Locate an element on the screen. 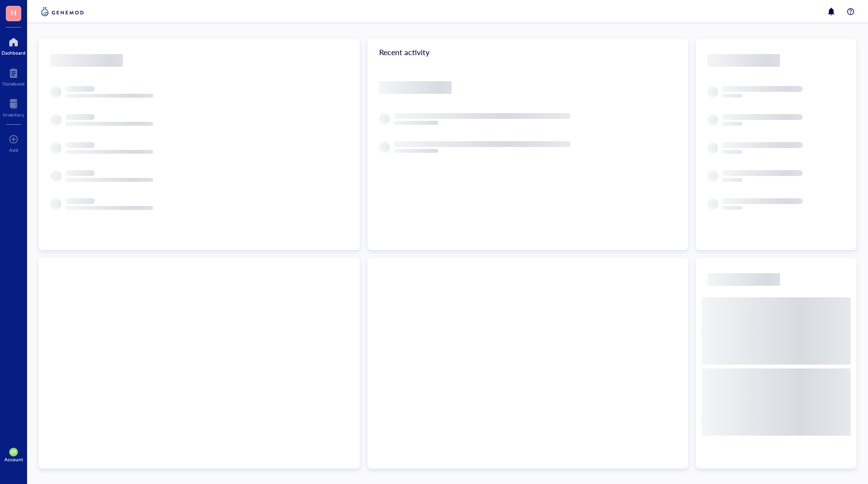 This screenshot has height=484, width=868. span: EP is located at coordinates (13, 452).